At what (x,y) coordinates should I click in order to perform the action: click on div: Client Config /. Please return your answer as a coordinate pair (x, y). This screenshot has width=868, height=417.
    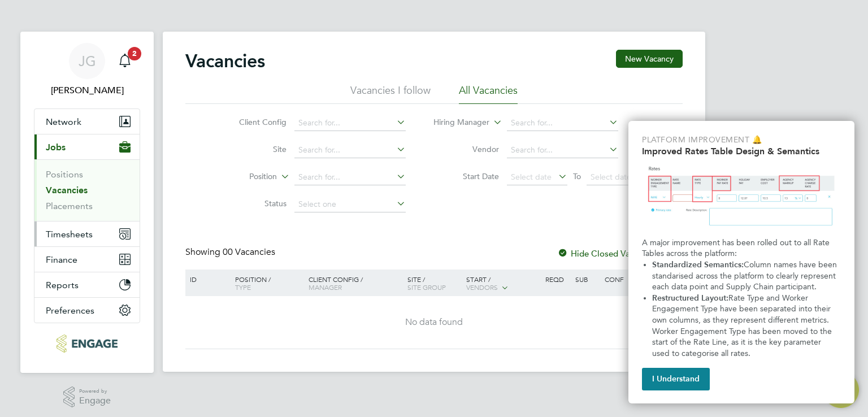
    Looking at the image, I should click on (355, 283).